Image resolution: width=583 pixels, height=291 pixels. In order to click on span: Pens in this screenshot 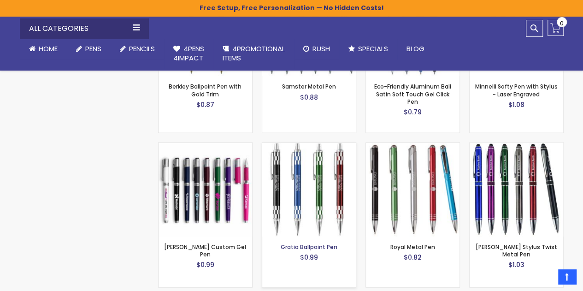, I will do `click(93, 48)`.